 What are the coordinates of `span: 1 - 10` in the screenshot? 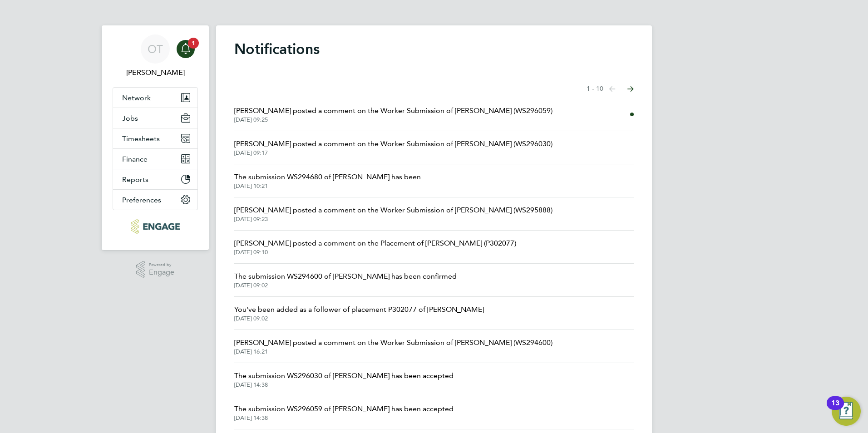 It's located at (595, 89).